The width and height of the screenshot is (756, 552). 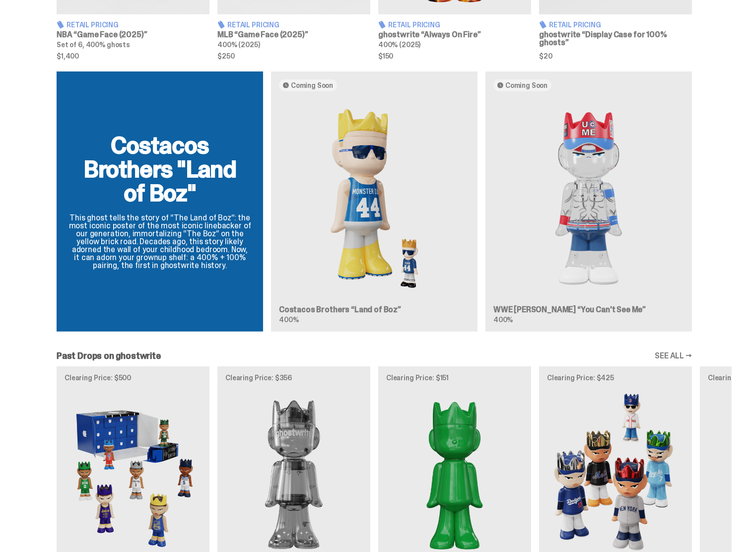 I want to click on p: Clearing Price: $425, so click(x=615, y=378).